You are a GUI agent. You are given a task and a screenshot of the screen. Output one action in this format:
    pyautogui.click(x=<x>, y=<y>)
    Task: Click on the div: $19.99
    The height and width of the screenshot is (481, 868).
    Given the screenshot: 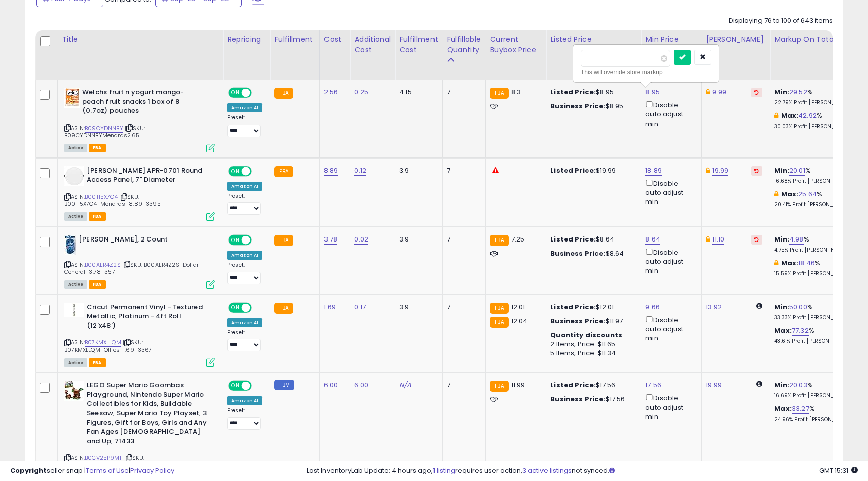 What is the action you would take?
    pyautogui.click(x=592, y=171)
    